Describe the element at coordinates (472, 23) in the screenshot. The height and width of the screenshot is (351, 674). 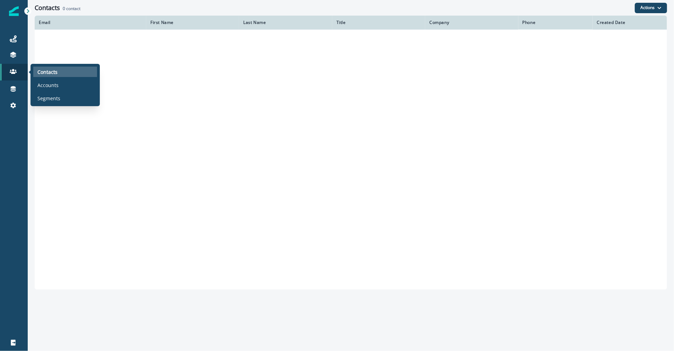
I see `div: Company` at that location.